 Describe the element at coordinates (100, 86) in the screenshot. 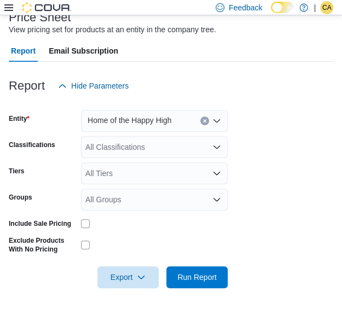

I see `span: Hide Parameters` at that location.